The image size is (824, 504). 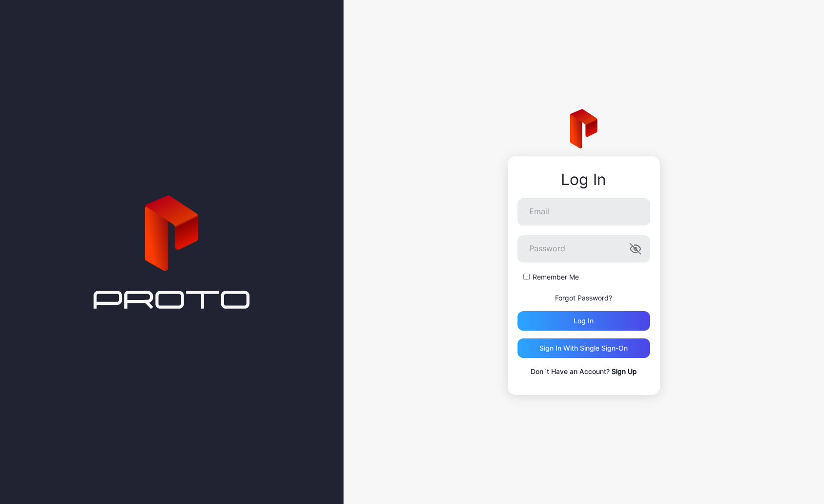 I want to click on div: Log in, so click(x=583, y=321).